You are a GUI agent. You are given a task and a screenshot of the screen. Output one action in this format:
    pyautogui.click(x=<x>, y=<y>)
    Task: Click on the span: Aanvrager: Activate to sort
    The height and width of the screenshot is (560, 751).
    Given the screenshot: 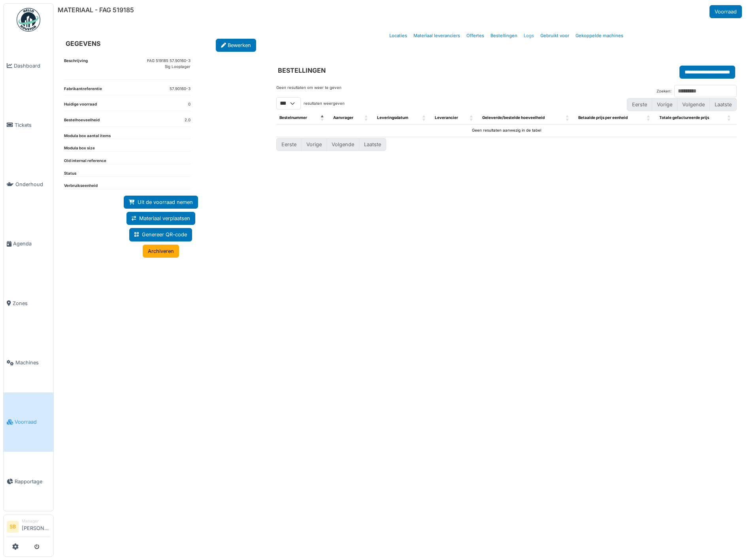 What is the action you would take?
    pyautogui.click(x=367, y=118)
    